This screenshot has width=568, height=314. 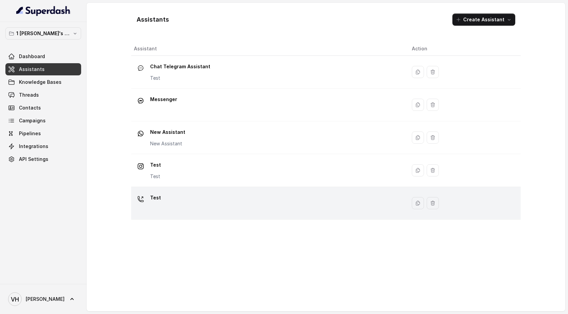 I want to click on span: Contacts, so click(x=30, y=108).